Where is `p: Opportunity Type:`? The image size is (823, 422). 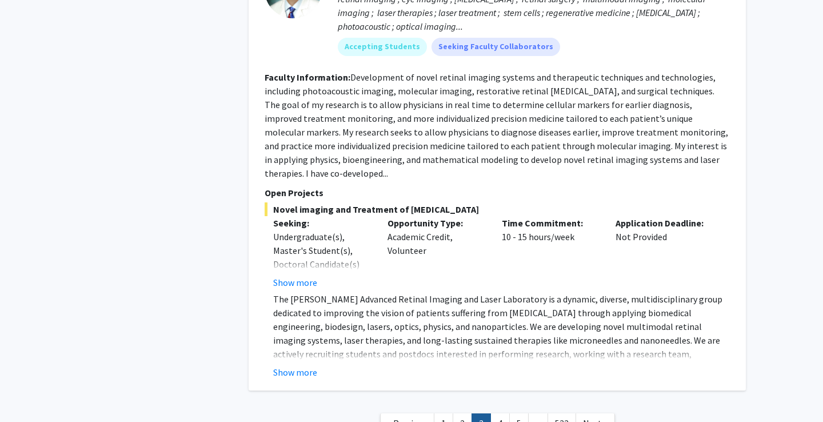 p: Opportunity Type: is located at coordinates (436, 223).